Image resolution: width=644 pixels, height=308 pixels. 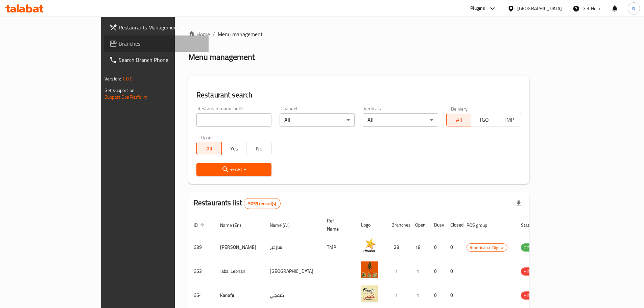 I want to click on span: OPEN, so click(x=529, y=247).